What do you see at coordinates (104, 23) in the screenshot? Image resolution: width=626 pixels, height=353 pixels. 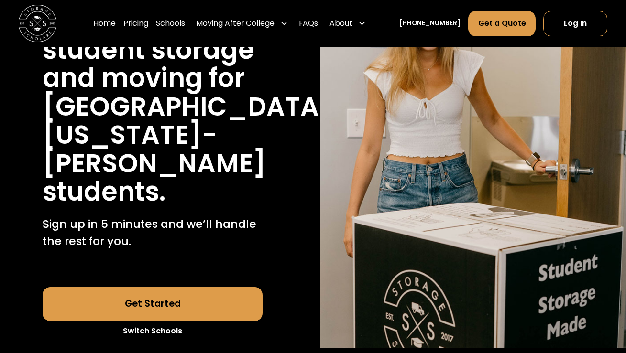 I see `a: Home` at bounding box center [104, 23].